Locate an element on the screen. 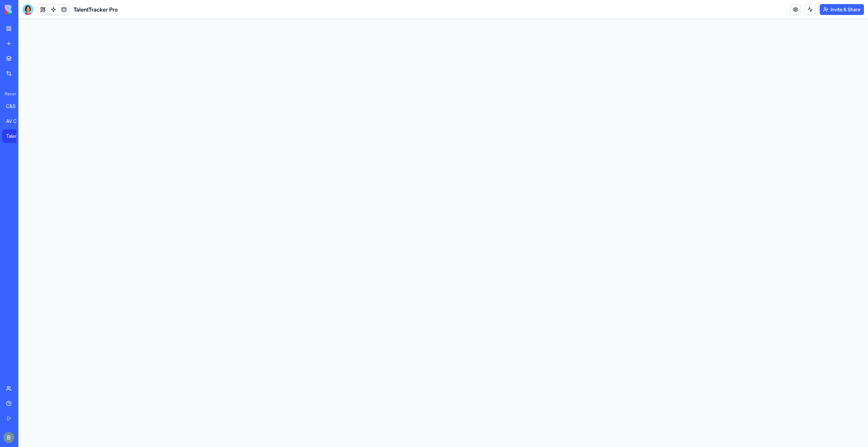 The image size is (868, 447). span: Recent is located at coordinates (9, 94).